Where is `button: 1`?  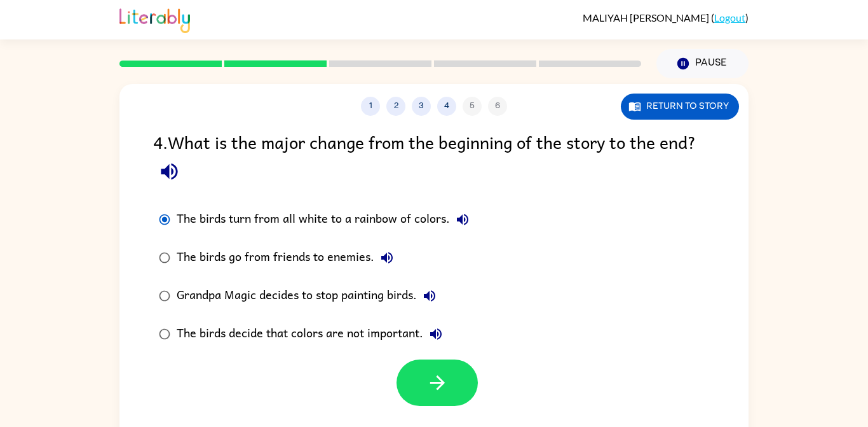
button: 1 is located at coordinates (370, 106).